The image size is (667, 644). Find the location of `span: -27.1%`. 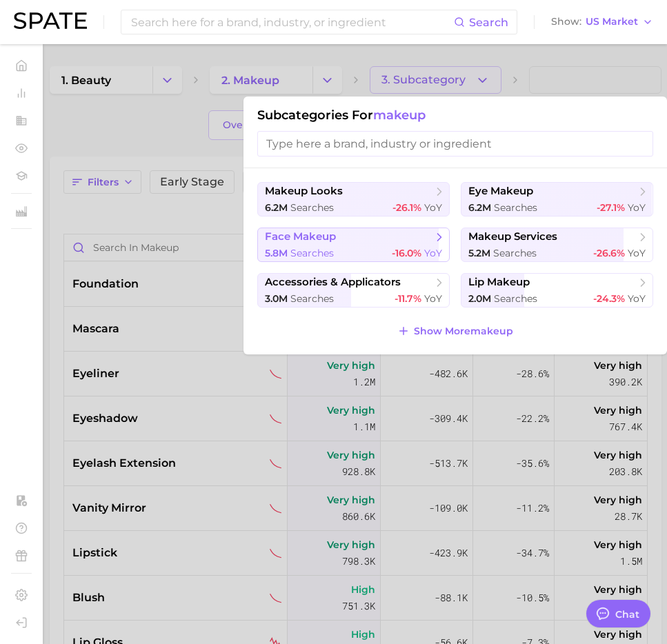

span: -27.1% is located at coordinates (610, 207).